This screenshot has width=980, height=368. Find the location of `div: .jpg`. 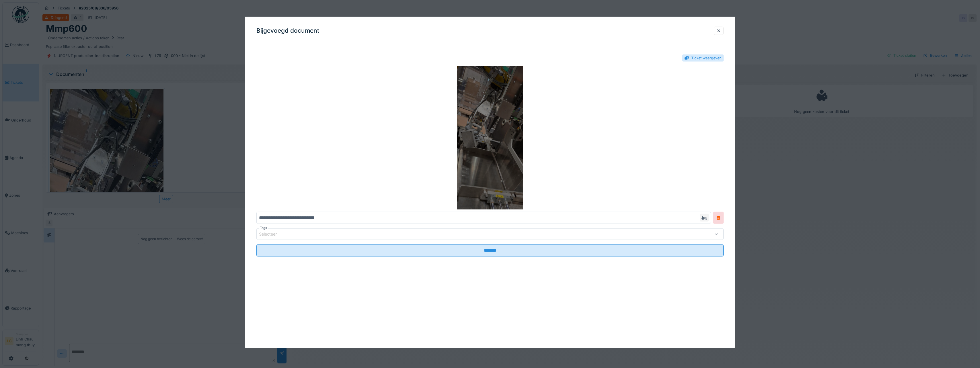

div: .jpg is located at coordinates (704, 217).